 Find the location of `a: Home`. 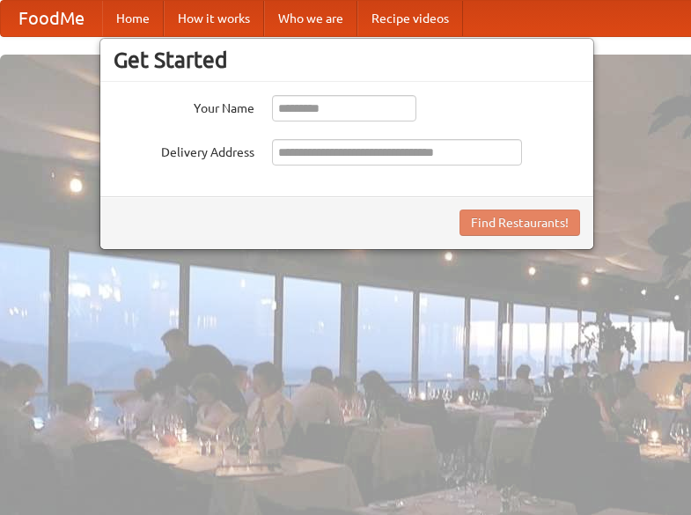

a: Home is located at coordinates (133, 18).